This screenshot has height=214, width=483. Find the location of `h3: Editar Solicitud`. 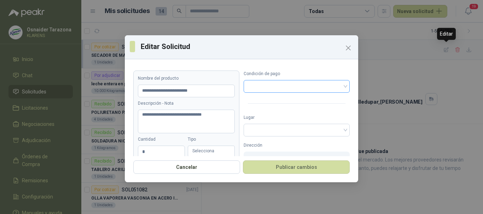

h3: Editar Solicitud is located at coordinates (247, 47).